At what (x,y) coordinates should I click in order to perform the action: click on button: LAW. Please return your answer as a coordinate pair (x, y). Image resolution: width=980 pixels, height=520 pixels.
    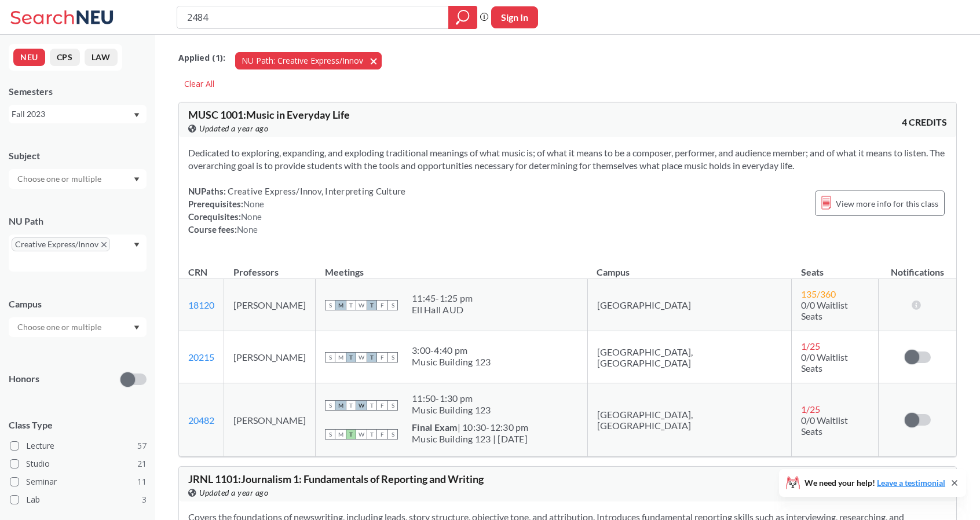
    Looking at the image, I should click on (101, 57).